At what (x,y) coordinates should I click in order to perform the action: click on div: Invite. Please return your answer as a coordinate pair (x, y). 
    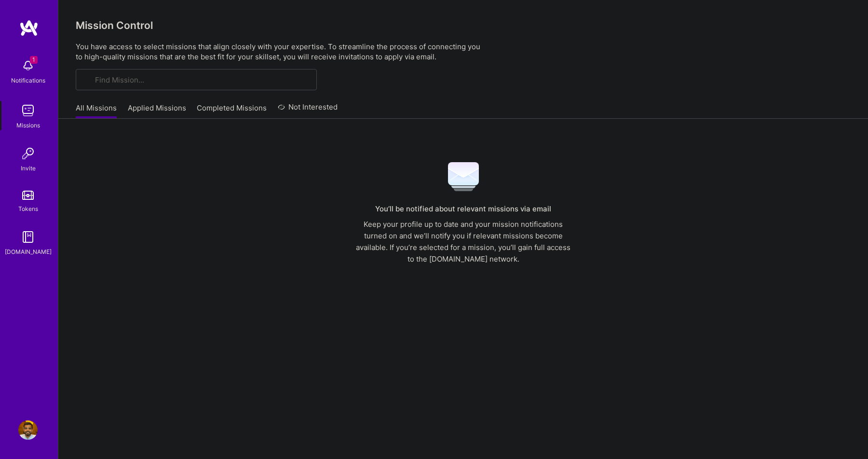
    Looking at the image, I should click on (28, 168).